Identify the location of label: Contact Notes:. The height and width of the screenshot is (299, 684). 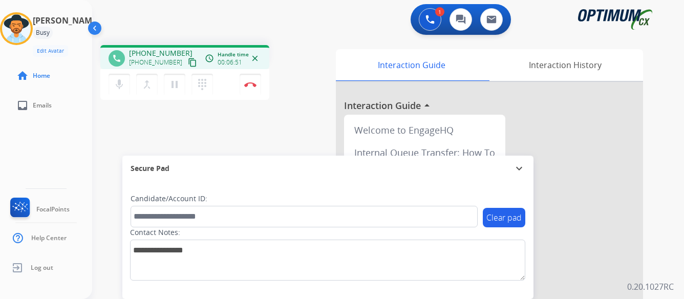
(155, 232).